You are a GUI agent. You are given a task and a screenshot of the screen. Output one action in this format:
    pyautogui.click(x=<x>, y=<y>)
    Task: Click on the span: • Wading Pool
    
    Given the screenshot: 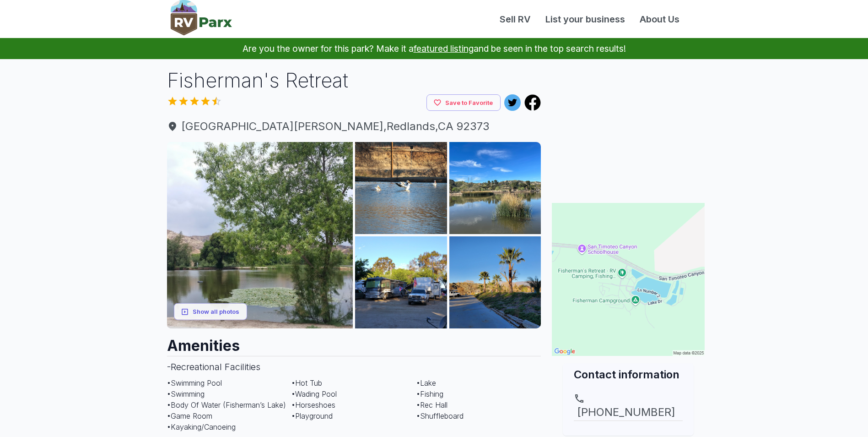 What is the action you would take?
    pyautogui.click(x=314, y=394)
    